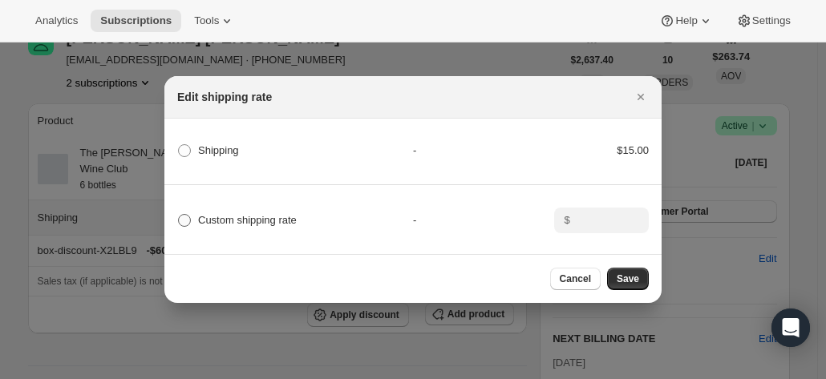 This screenshot has width=826, height=379. Describe the element at coordinates (685, 21) in the screenshot. I see `button: Help` at that location.